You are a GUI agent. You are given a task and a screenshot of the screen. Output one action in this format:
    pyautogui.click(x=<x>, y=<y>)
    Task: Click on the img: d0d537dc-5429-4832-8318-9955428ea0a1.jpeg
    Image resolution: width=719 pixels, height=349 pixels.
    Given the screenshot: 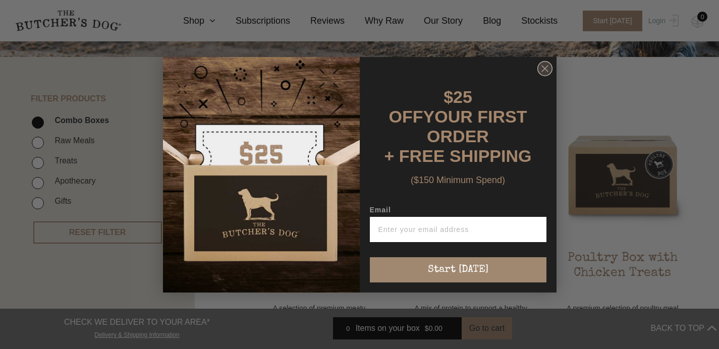 What is the action you would take?
    pyautogui.click(x=262, y=175)
    